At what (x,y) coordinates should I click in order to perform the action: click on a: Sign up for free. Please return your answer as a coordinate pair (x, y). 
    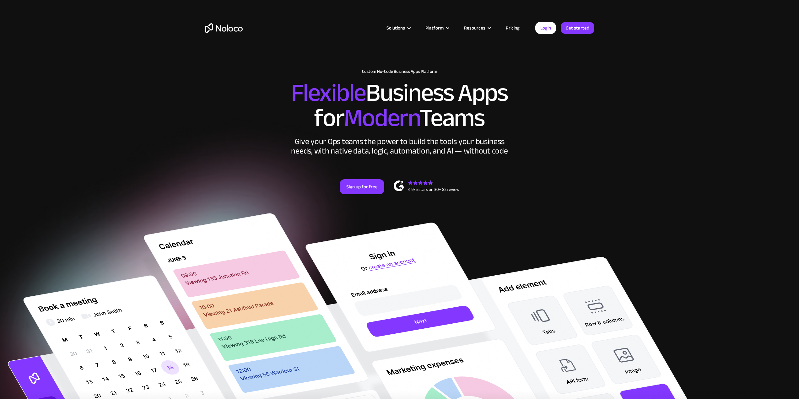
    Looking at the image, I should click on (362, 187).